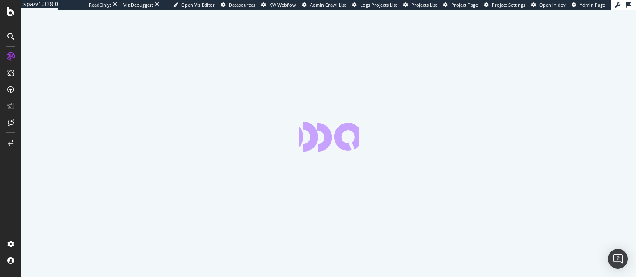 This screenshot has height=277, width=636. I want to click on a: Datasources, so click(238, 5).